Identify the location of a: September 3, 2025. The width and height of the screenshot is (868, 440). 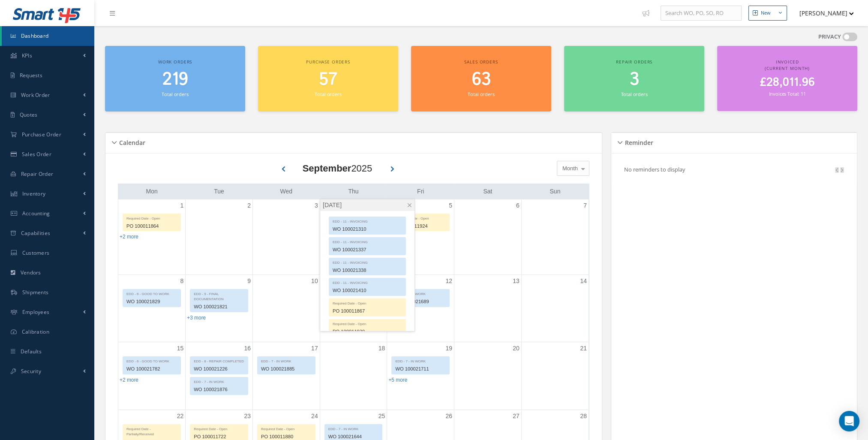
(316, 205).